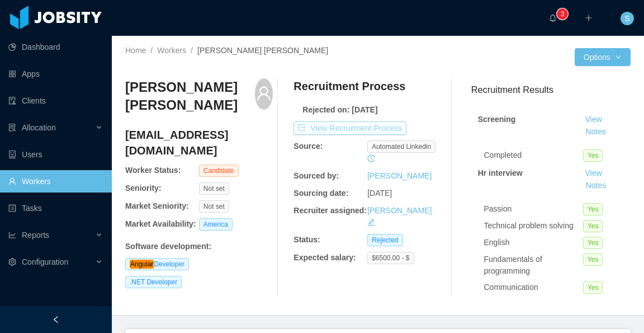 The width and height of the screenshot is (644, 333). What do you see at coordinates (350, 86) in the screenshot?
I see `h4: Recruitment Process` at bounding box center [350, 86].